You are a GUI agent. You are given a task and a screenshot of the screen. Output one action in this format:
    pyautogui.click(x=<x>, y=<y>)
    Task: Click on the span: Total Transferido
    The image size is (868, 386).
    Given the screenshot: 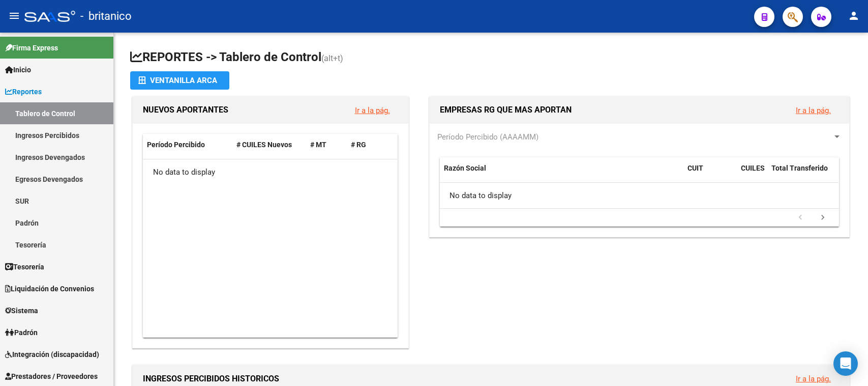 What is the action you would take?
    pyautogui.click(x=799, y=168)
    